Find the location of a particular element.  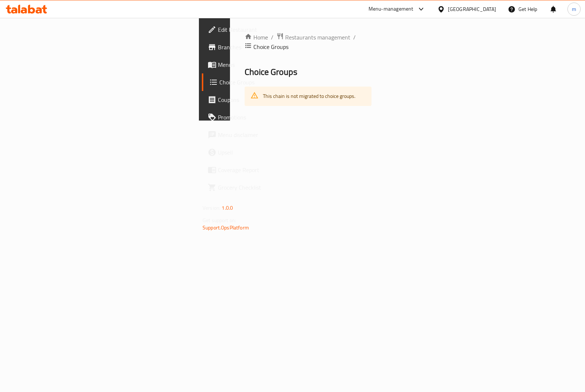

a: Menus is located at coordinates (249, 65).